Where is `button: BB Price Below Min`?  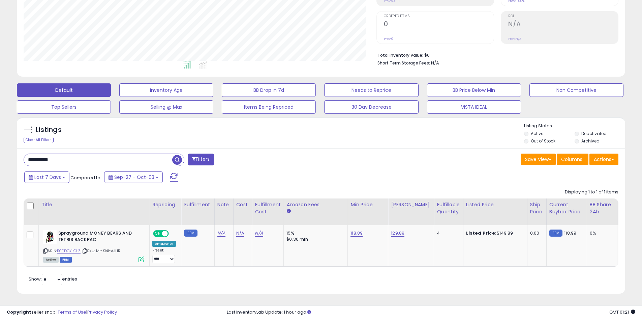 button: BB Price Below Min is located at coordinates (474, 90).